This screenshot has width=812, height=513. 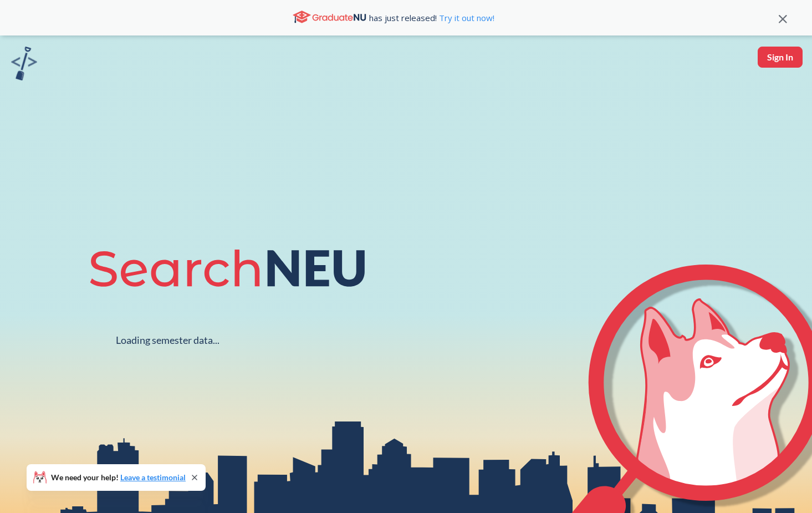 What do you see at coordinates (780, 57) in the screenshot?
I see `button: Sign In` at bounding box center [780, 57].